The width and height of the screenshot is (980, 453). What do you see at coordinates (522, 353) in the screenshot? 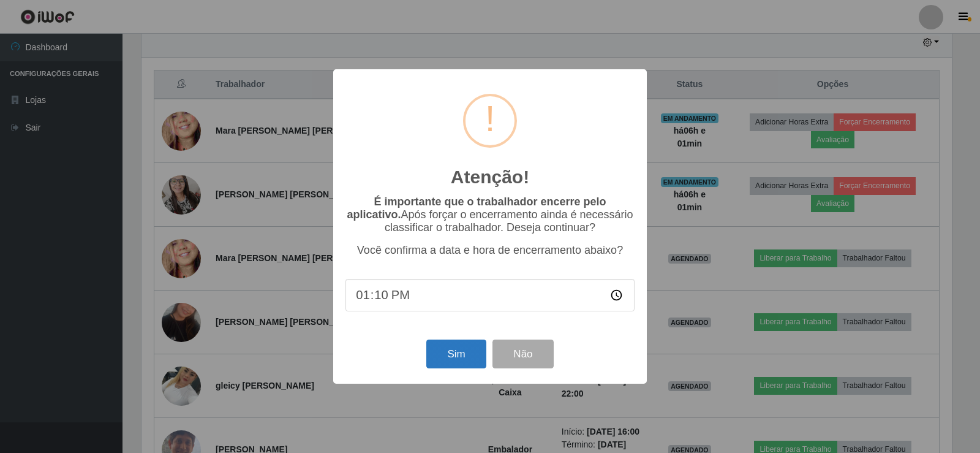
I see `button: Não` at bounding box center [522, 353].